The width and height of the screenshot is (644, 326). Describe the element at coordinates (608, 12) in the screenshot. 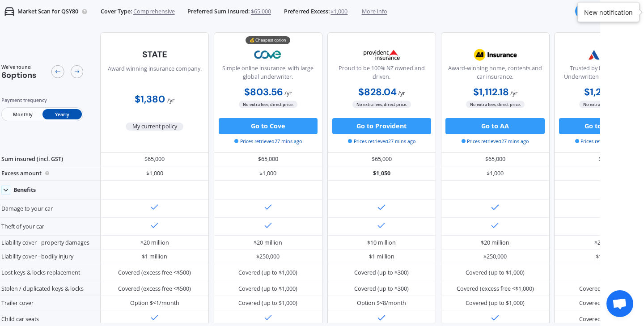

I see `div: New notification` at that location.